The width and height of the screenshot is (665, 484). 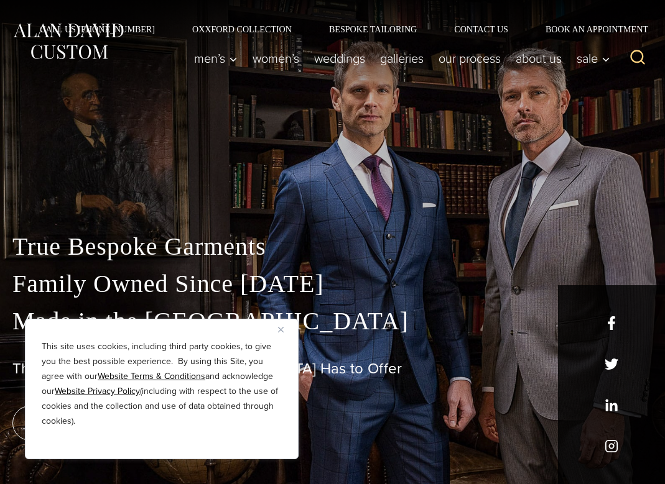 I want to click on span: Men’s, so click(x=216, y=58).